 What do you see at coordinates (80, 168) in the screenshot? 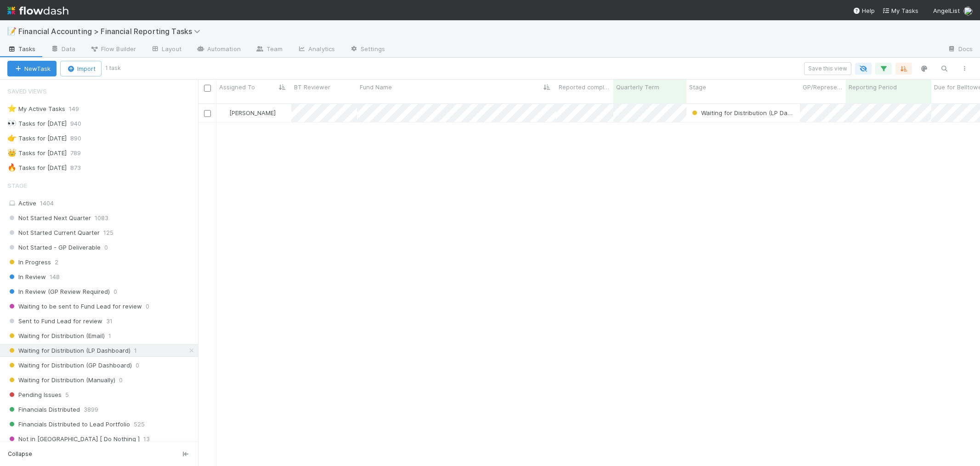
I see `span: 873` at bounding box center [80, 168].